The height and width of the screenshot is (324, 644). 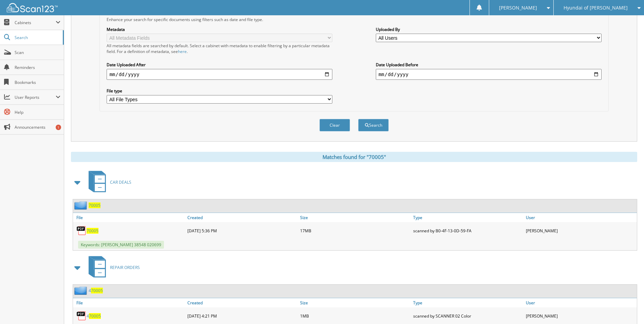 I want to click on span: Help, so click(x=38, y=112).